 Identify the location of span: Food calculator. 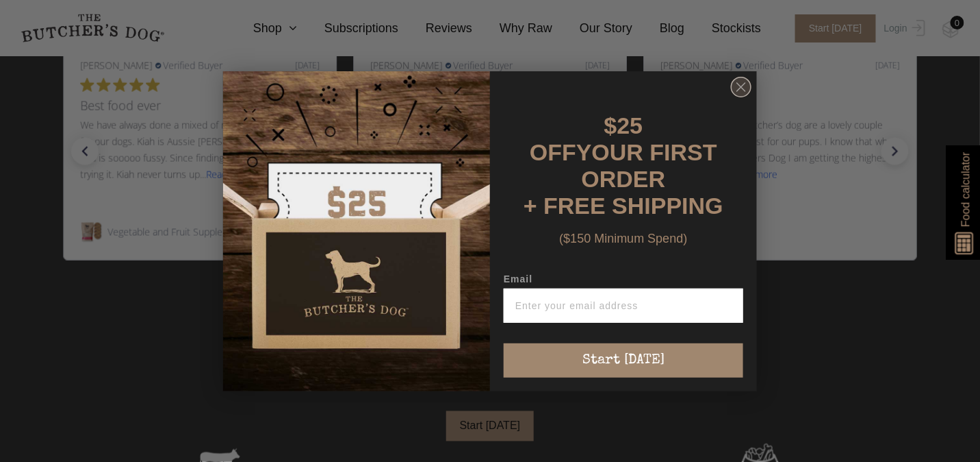
(966, 189).